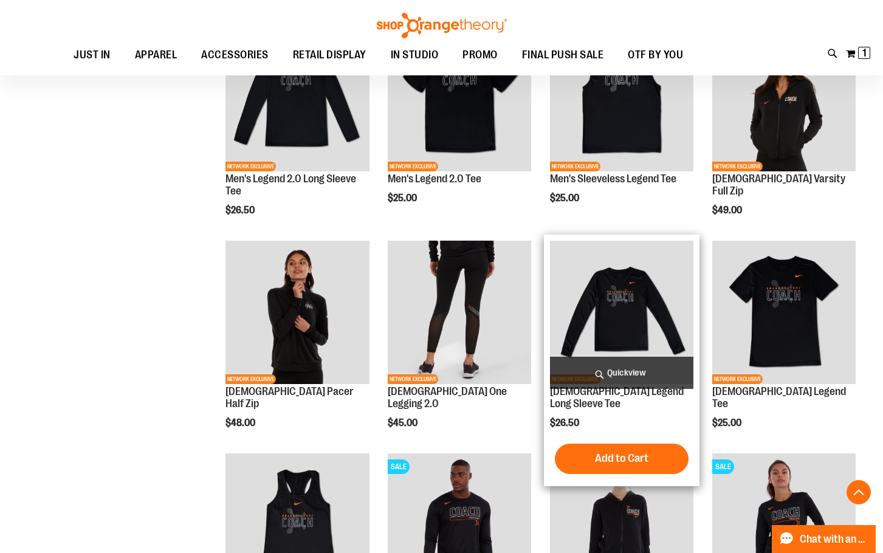 This screenshot has width=883, height=553. What do you see at coordinates (563, 55) in the screenshot?
I see `a: FINAL PUSH SALE` at bounding box center [563, 55].